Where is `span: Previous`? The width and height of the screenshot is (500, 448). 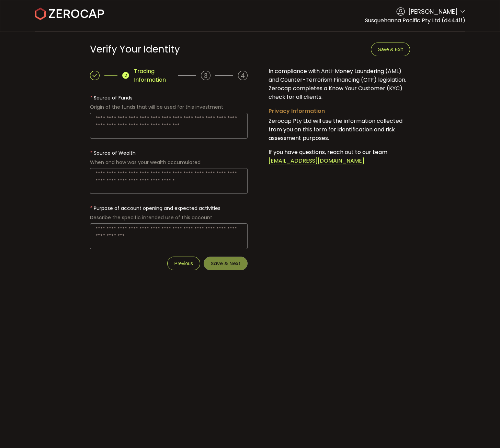 span: Previous is located at coordinates (184, 264).